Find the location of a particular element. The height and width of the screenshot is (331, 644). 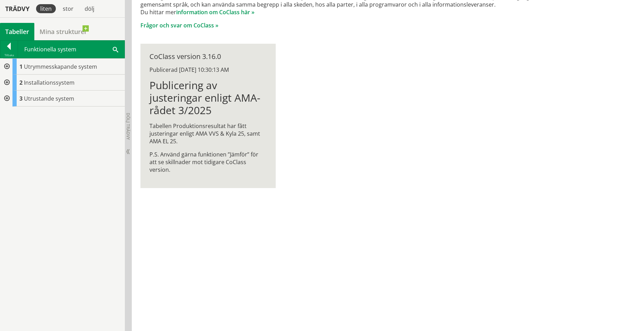

span: 3 is located at coordinates (21, 98).